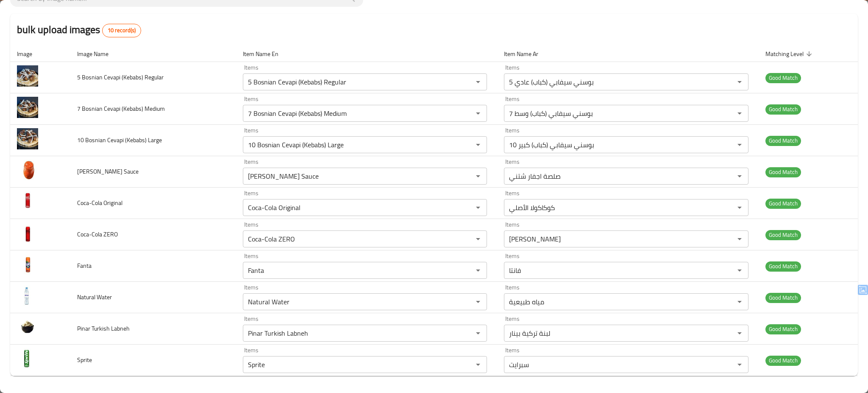 Image resolution: width=868 pixels, height=393 pixels. I want to click on img: Ajvar Chutney Sauce, so click(27, 170).